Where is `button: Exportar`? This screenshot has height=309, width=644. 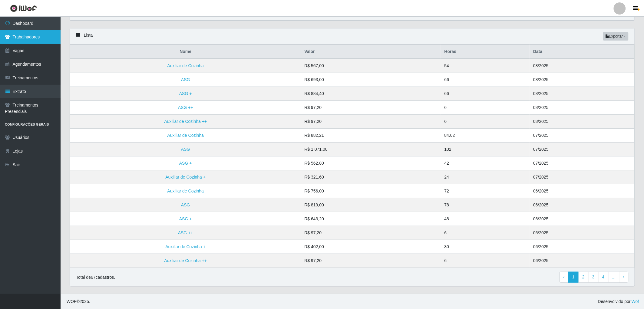 button: Exportar is located at coordinates (616, 36).